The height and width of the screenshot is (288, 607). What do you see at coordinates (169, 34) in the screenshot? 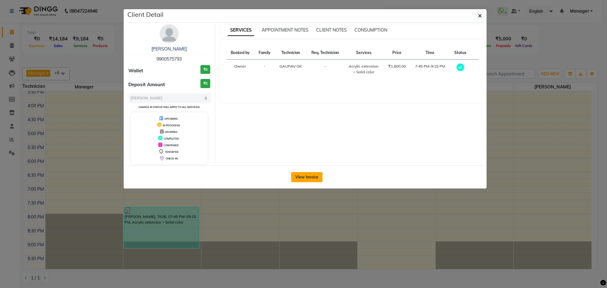
I see `img: avatar` at bounding box center [169, 34].